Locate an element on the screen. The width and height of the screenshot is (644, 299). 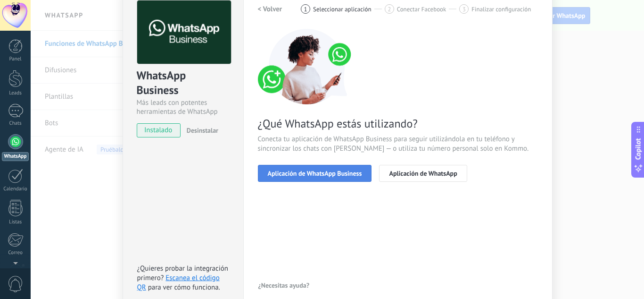
div: Chats is located at coordinates (16, 123).